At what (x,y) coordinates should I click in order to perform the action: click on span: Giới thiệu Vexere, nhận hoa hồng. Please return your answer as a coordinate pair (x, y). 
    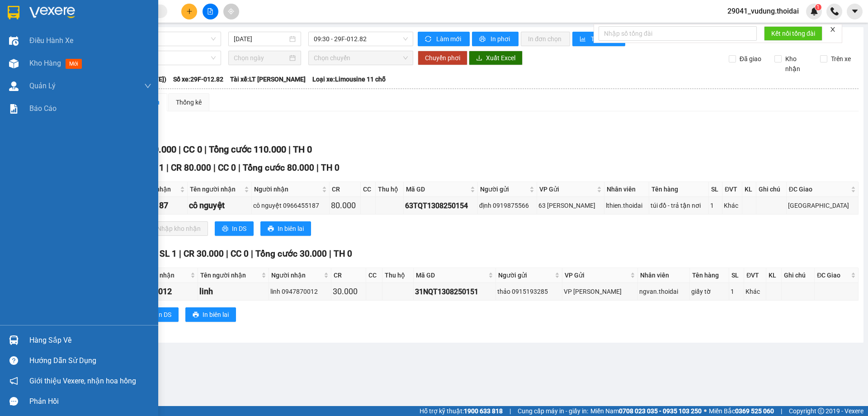
    Looking at the image, I should click on (83, 381).